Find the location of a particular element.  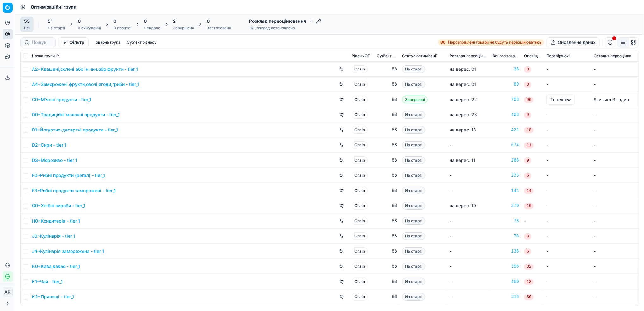

button: Товарна група is located at coordinates (107, 43).